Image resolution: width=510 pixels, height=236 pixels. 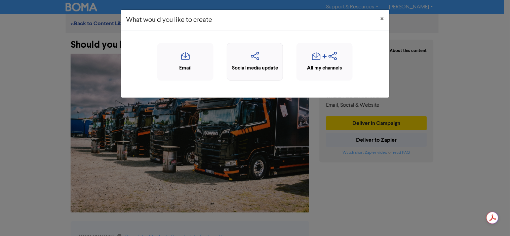 I want to click on button: Close, so click(x=382, y=19).